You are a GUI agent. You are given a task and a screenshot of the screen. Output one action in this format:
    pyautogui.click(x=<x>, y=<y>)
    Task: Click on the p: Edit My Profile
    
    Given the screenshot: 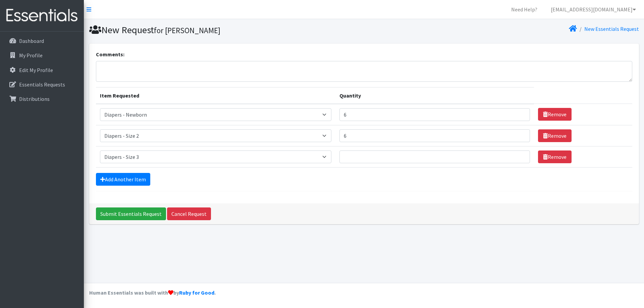 What is the action you would take?
    pyautogui.click(x=36, y=70)
    